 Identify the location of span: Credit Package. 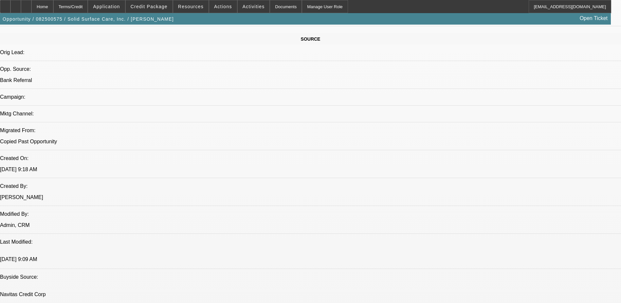
(149, 7).